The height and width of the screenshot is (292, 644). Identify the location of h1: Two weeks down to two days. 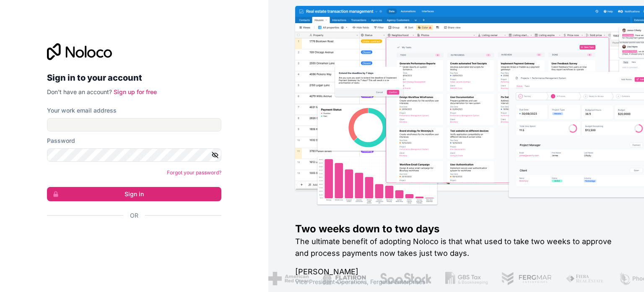
(456, 229).